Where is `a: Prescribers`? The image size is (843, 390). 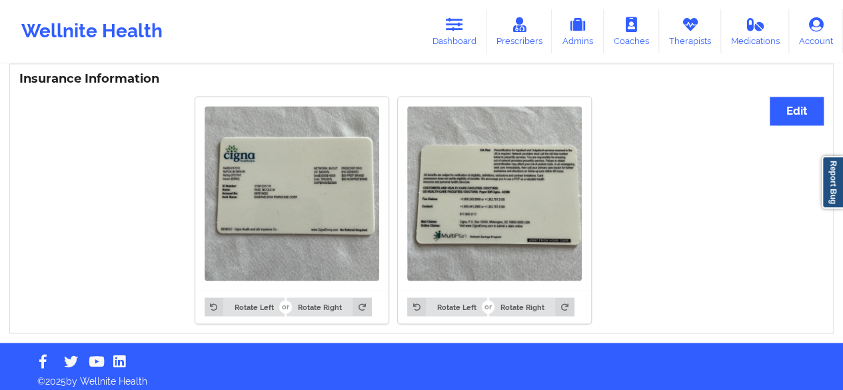
a: Prescribers is located at coordinates (519, 31).